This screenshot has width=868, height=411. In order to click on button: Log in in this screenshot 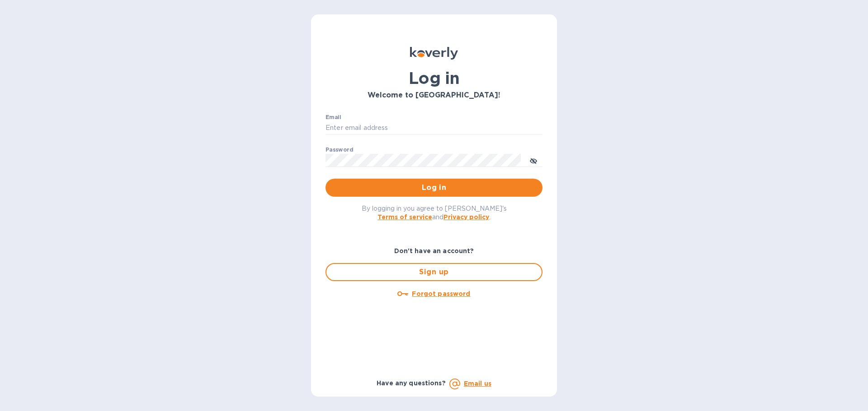, I will do `click(434, 188)`.